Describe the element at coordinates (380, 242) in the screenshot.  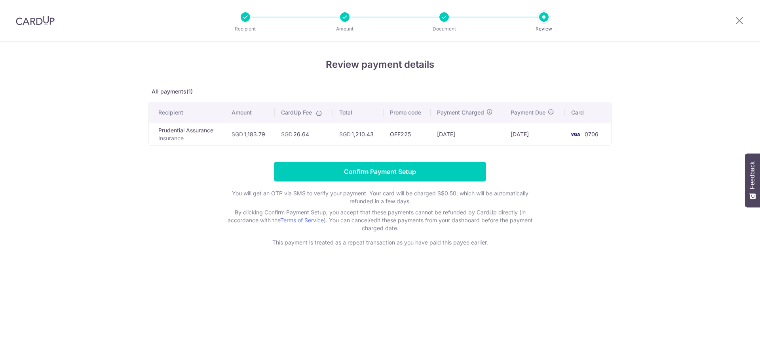
I see `p: This payment is treated as a repeat transaction as you have paid this payee earlier.` at that location.